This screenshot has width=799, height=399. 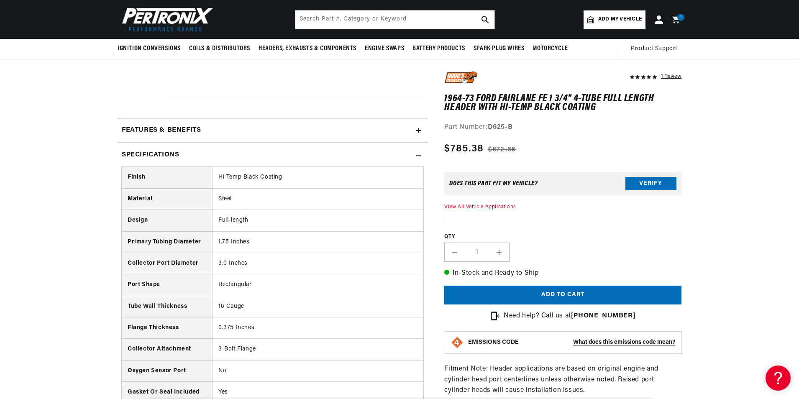 What do you see at coordinates (318, 328) in the screenshot?
I see `td: 0.375 Inches` at bounding box center [318, 328].